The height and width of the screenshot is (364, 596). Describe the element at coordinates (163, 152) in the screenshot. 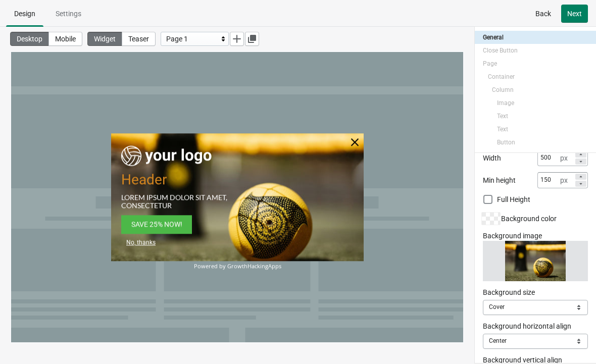

I see `div: Lorem ipsum dolor sit amet, consectetur` at that location.